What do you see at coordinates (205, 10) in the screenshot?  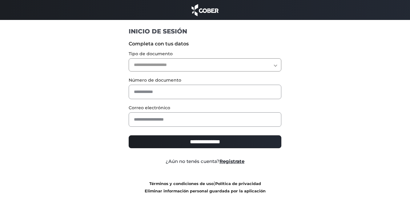 I see `img: cober_marca.png` at bounding box center [205, 10].